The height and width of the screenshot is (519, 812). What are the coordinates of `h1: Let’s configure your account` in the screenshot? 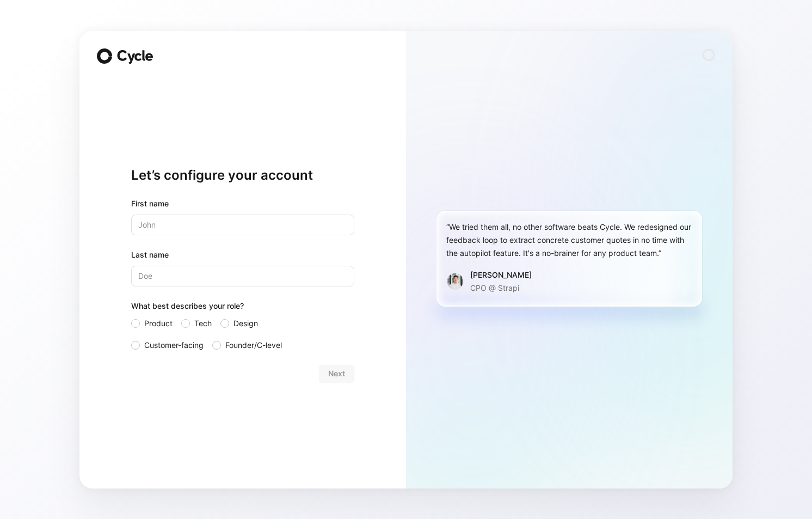 It's located at (243, 175).